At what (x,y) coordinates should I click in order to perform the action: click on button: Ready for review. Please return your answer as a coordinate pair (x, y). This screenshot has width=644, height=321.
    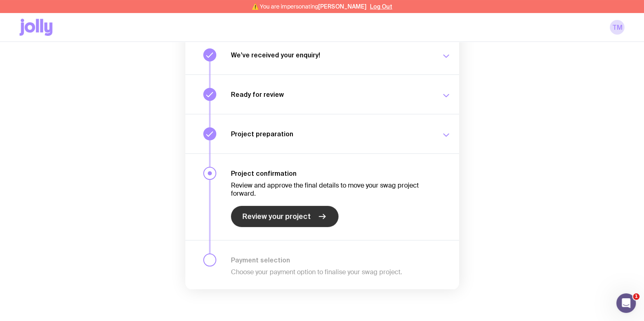
    Looking at the image, I should click on (322, 94).